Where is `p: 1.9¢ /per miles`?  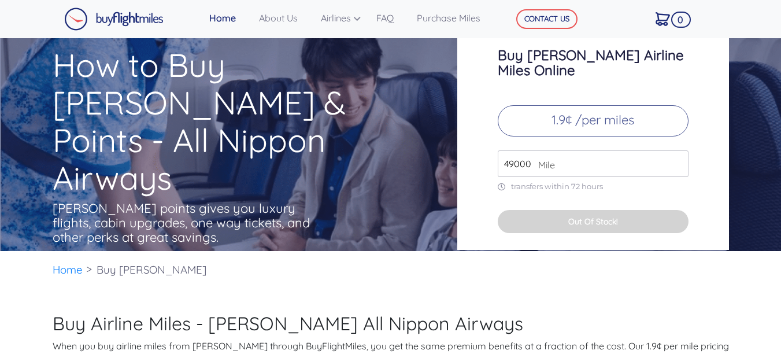 p: 1.9¢ /per miles is located at coordinates (593, 121).